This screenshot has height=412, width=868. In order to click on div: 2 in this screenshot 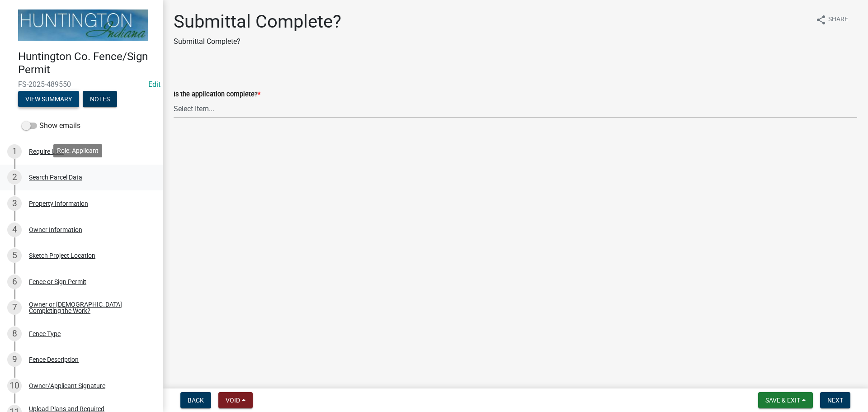, I will do `click(15, 178)`.